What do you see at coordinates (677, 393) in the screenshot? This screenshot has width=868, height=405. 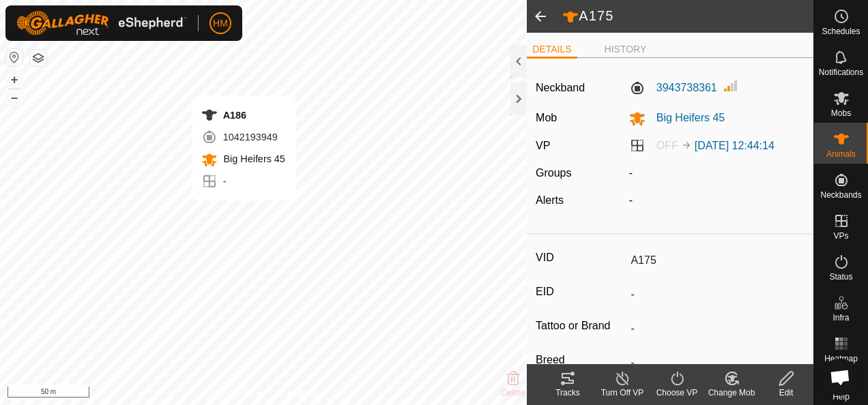 I see `div: Choose VP` at bounding box center [677, 393].